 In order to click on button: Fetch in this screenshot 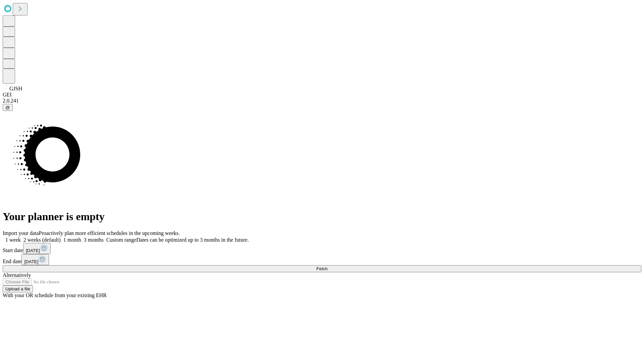, I will do `click(322, 268)`.